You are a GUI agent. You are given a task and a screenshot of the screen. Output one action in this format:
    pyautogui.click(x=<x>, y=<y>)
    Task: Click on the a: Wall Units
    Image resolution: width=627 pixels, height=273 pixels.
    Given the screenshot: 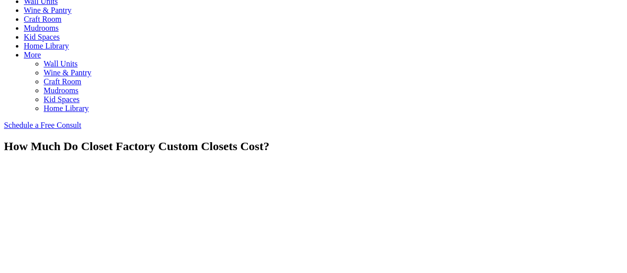 What is the action you would take?
    pyautogui.click(x=61, y=63)
    